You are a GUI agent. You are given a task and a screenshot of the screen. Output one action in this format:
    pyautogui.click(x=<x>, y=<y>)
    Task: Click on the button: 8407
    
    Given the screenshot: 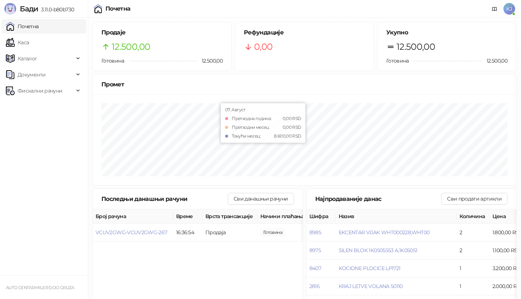 What is the action you would take?
    pyautogui.click(x=316, y=269)
    